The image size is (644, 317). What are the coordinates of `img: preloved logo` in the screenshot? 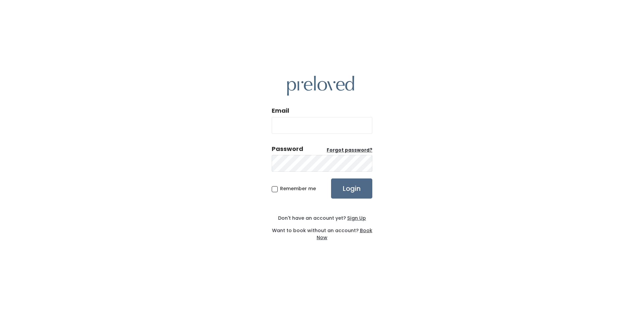 It's located at (321, 86).